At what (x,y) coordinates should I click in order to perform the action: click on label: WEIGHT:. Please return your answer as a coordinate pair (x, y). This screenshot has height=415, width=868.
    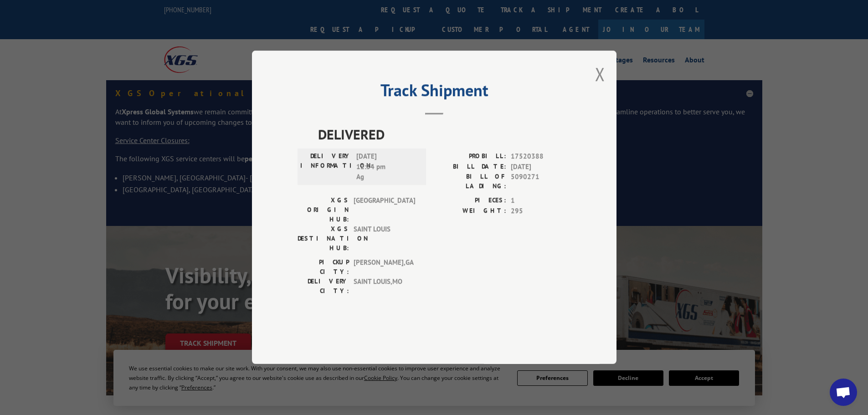
    Looking at the image, I should click on (471, 210).